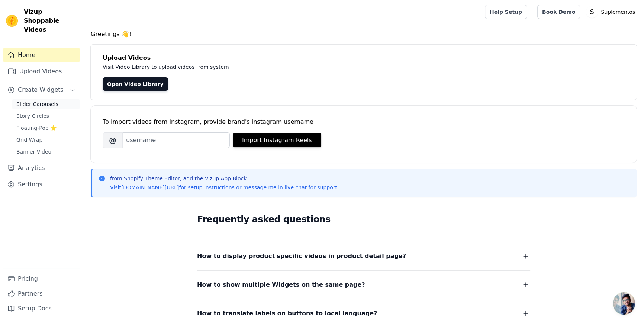 Image resolution: width=644 pixels, height=322 pixels. I want to click on text: S, so click(592, 12).